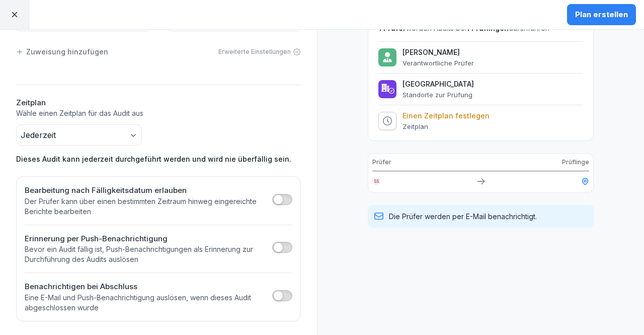 This screenshot has width=644, height=335. What do you see at coordinates (438, 63) in the screenshot?
I see `p: Verantwortliche Prüfer` at bounding box center [438, 63].